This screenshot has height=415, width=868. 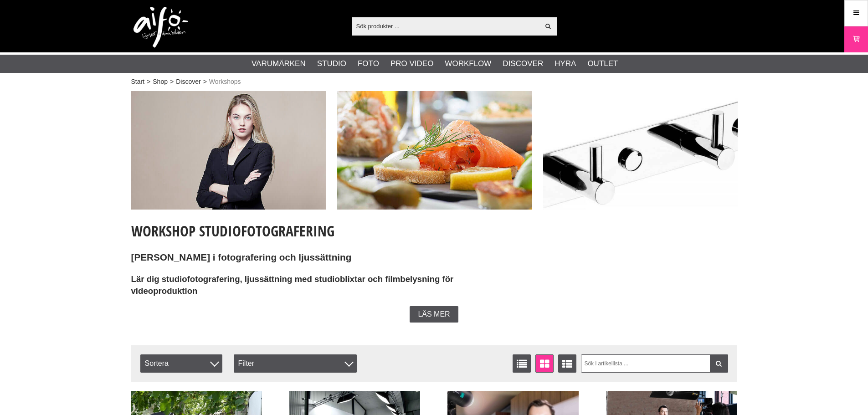 I want to click on a: Shop, so click(x=160, y=81).